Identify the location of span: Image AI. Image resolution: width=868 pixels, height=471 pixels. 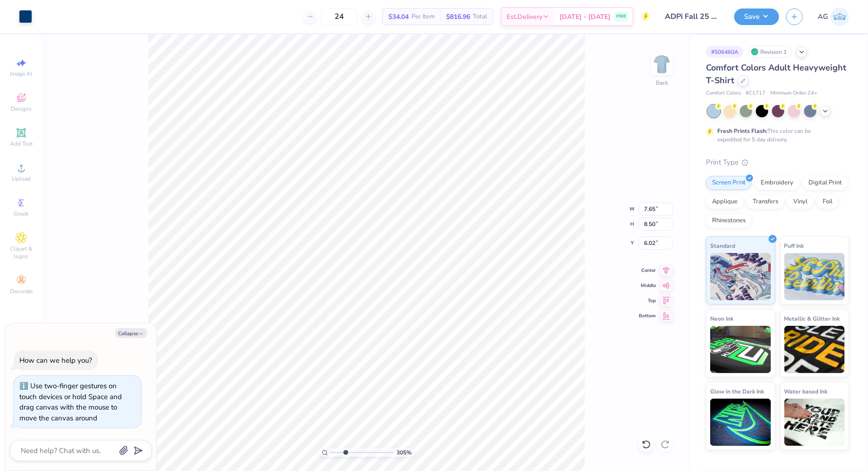
(21, 74).